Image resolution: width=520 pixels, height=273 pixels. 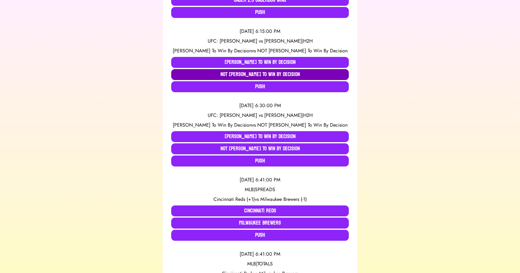 I want to click on span: Cincinnati Reds (+1), so click(x=234, y=199).